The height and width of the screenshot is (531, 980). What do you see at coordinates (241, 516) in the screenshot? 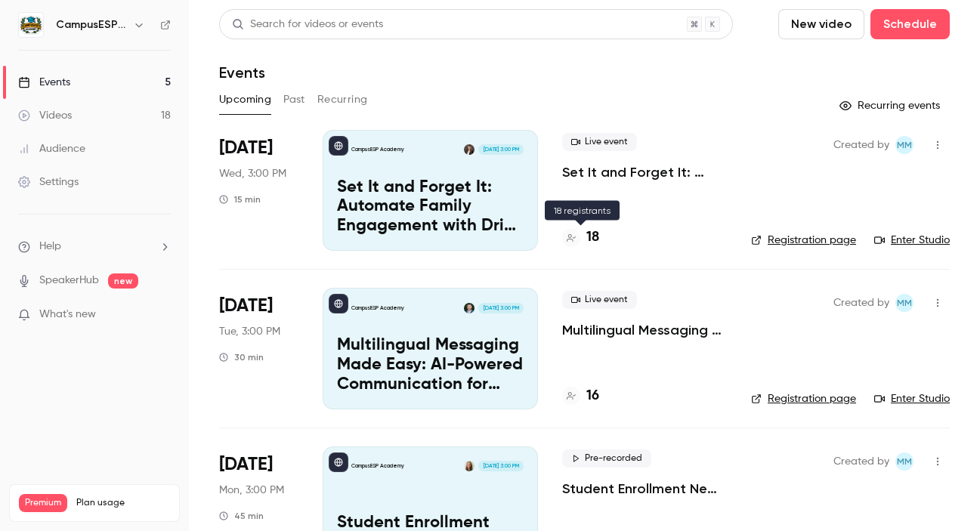
I see `div: 45 min` at bounding box center [241, 516].